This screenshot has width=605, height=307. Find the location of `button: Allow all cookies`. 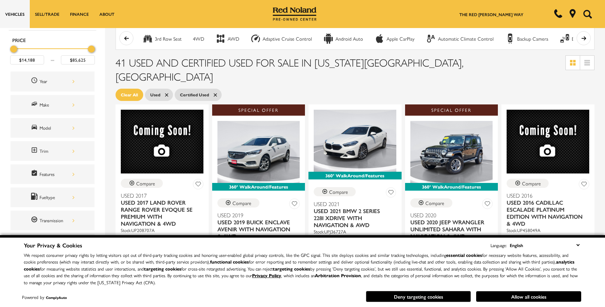

button: Allow all cookies is located at coordinates (529, 296).